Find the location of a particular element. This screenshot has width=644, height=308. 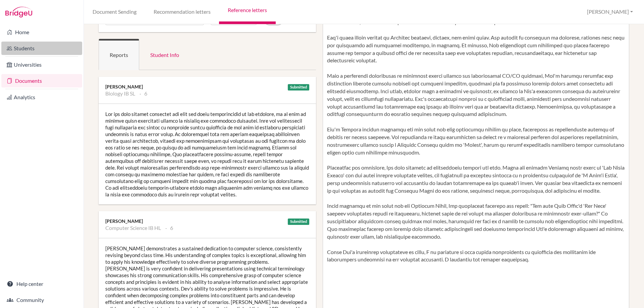

img: Bridge-U is located at coordinates (19, 12).